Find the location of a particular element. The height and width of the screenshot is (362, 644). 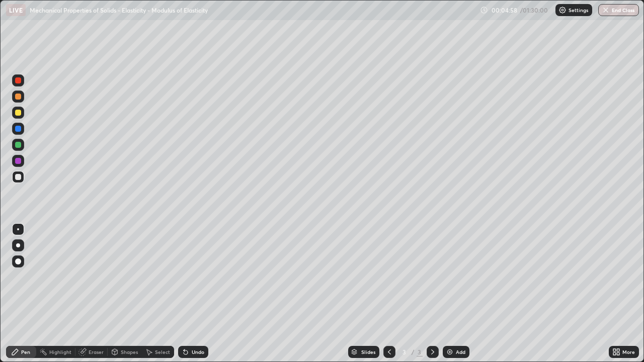

button: End Class is located at coordinates (619, 10).